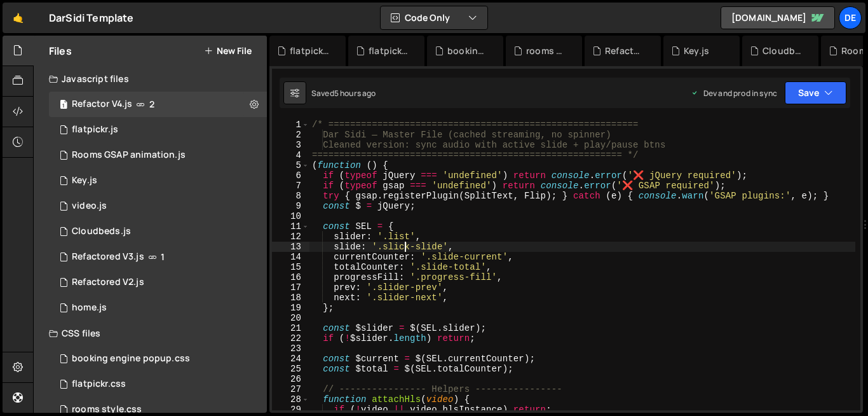  Describe the element at coordinates (89, 206) in the screenshot. I see `div: video.js` at that location.